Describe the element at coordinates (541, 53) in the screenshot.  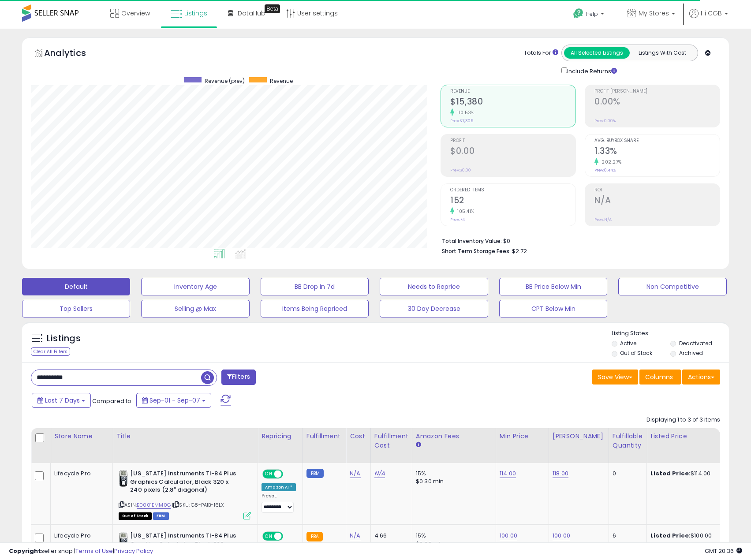
I see `div: Totals For` at that location.